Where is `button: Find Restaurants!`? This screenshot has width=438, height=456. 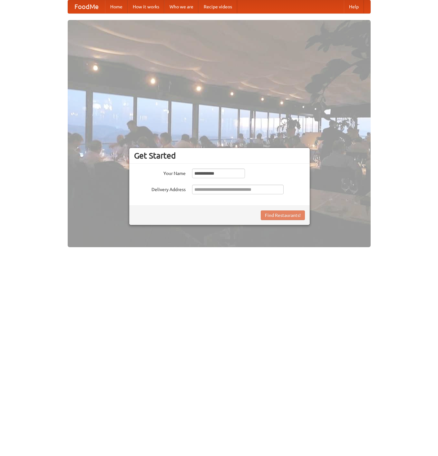 button: Find Restaurants! is located at coordinates (283, 215).